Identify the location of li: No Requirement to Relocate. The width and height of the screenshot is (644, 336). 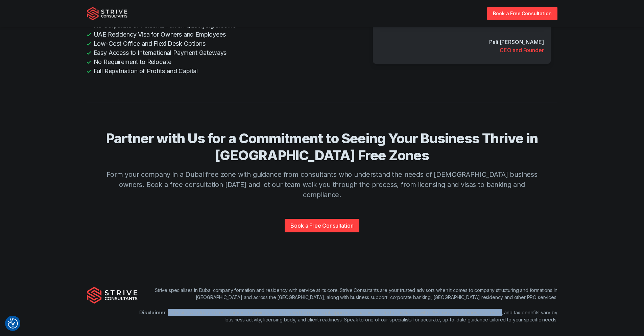
(212, 62).